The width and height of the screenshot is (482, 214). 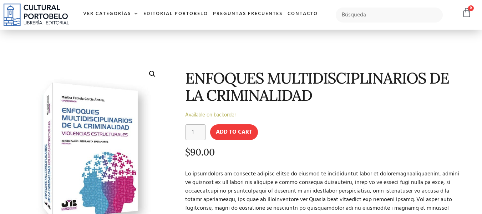 I want to click on a: Editorial Portobelo, so click(x=176, y=14).